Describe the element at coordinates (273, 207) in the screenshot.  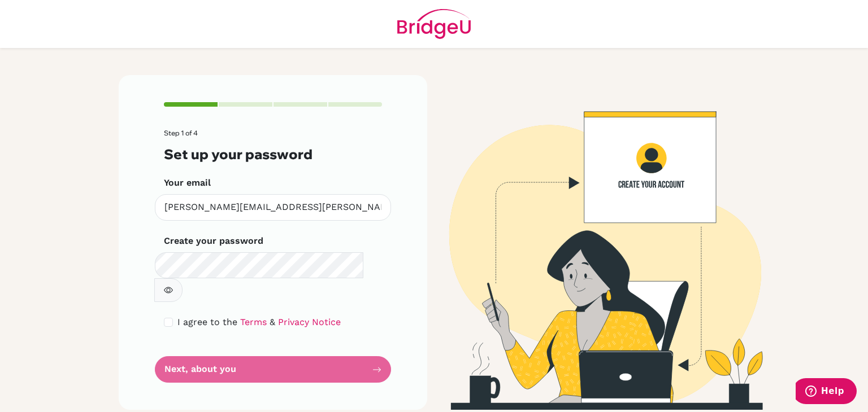
I see `input: Insert your email*` at that location.